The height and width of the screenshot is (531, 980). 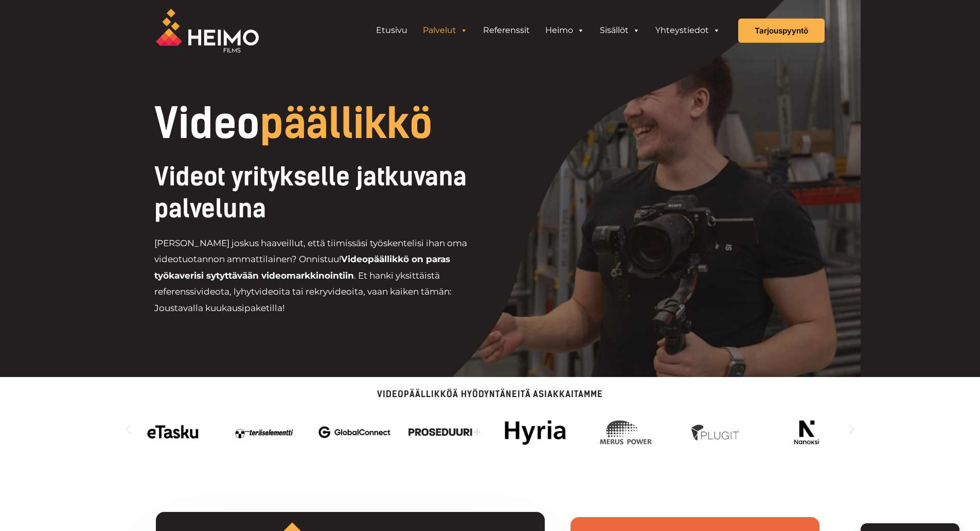 I want to click on img: nanoksi_logo, so click(x=806, y=432).